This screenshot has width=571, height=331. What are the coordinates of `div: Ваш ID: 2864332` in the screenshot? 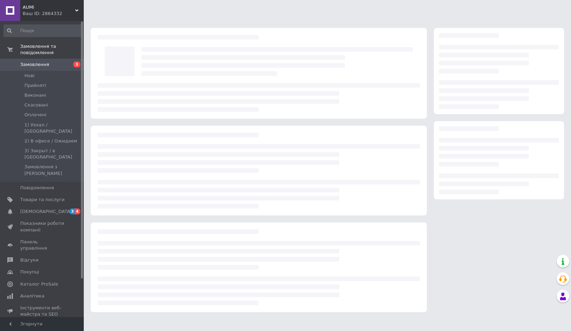 It's located at (53, 14).